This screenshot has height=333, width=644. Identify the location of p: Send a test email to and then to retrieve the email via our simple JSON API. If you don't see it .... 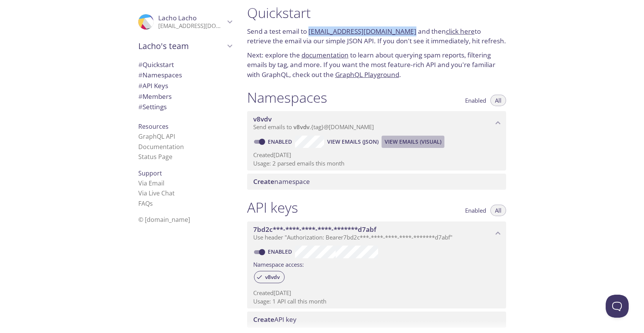
(376, 36).